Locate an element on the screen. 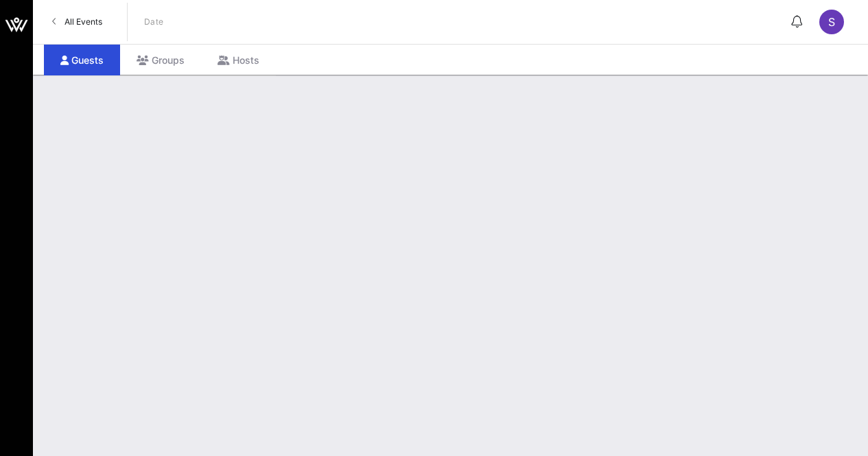 The width and height of the screenshot is (868, 456). div: S is located at coordinates (832, 22).